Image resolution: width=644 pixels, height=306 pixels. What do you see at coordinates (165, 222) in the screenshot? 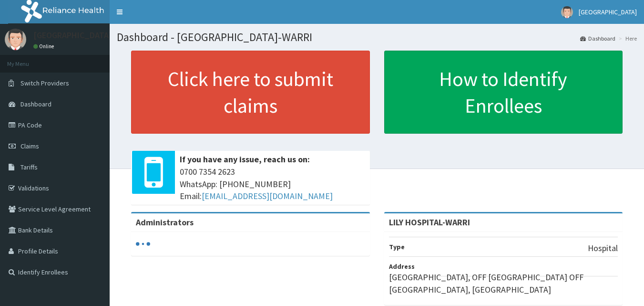
I see `b: Administrators` at bounding box center [165, 222].